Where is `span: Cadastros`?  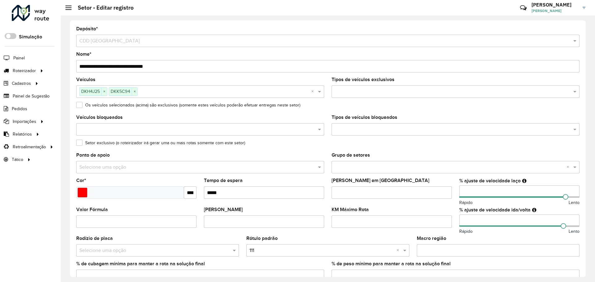 span: Cadastros is located at coordinates (21, 83).